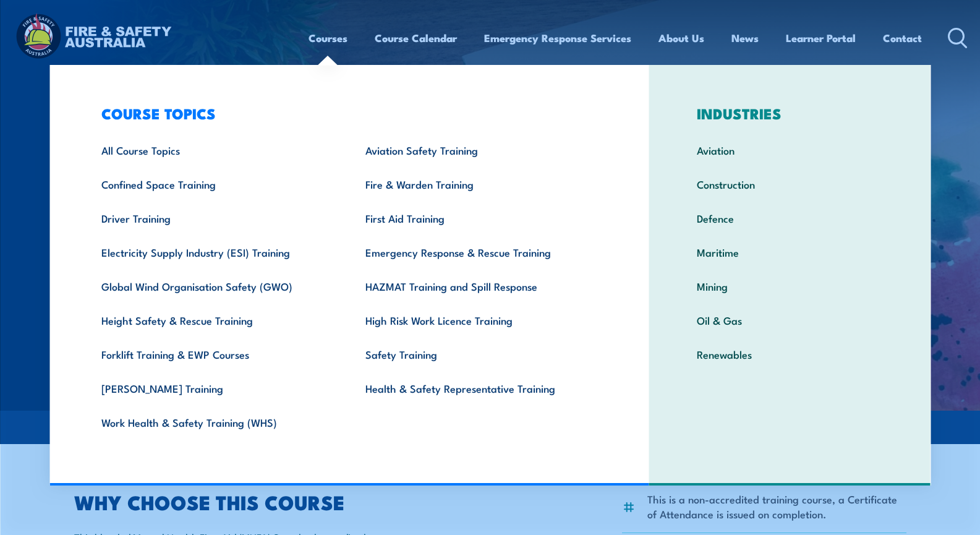 Image resolution: width=980 pixels, height=535 pixels. What do you see at coordinates (415, 38) in the screenshot?
I see `a: Course Calendar` at bounding box center [415, 38].